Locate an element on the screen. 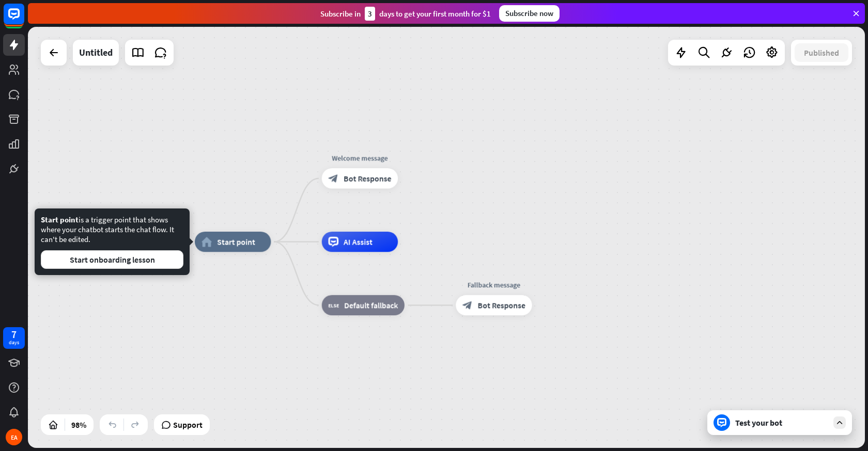  span: Support is located at coordinates (187, 425).